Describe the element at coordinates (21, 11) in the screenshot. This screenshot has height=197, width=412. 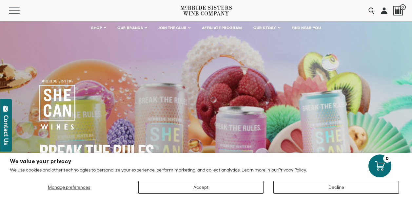
I see `button: Mobile Menu Trigger` at that location.